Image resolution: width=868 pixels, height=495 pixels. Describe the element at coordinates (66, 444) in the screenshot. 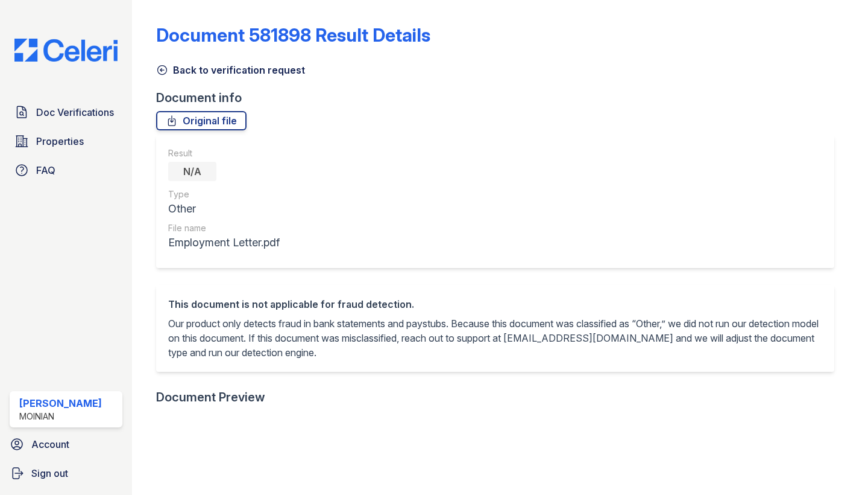

I see `a: Account` at that location.